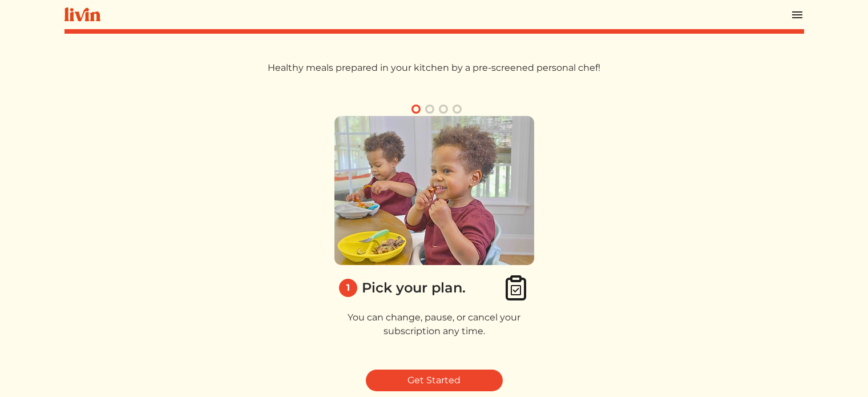 This screenshot has width=868, height=397. Describe the element at coordinates (414, 288) in the screenshot. I see `div: Pick your plan.` at that location.